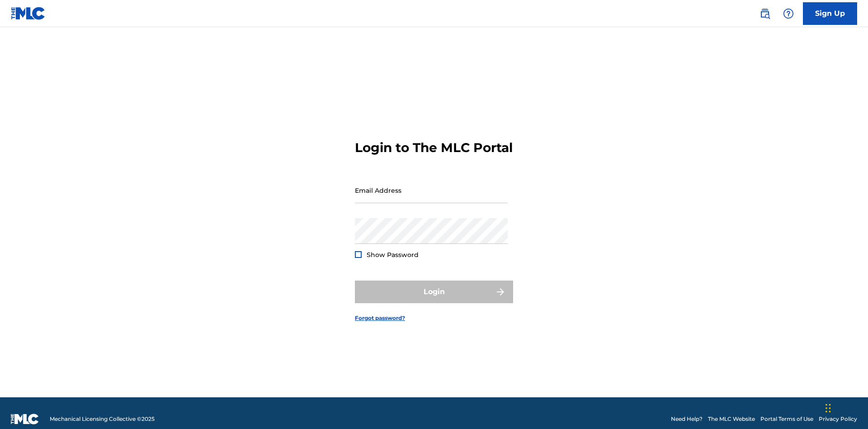 The image size is (868, 429). What do you see at coordinates (392, 255) in the screenshot?
I see `span: Show Password` at bounding box center [392, 255].